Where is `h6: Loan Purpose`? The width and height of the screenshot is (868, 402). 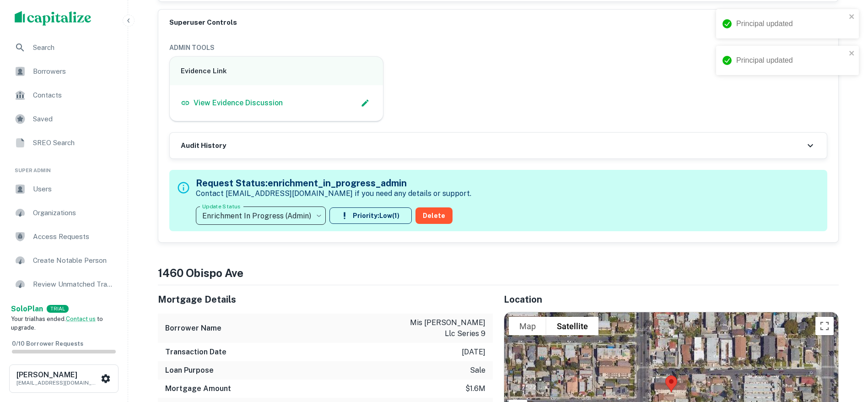
h6: Loan Purpose is located at coordinates (190, 370).